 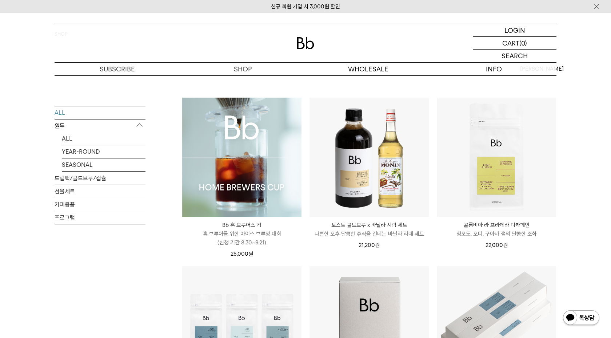 What do you see at coordinates (494, 69) in the screenshot?
I see `p: INFO` at bounding box center [494, 69].